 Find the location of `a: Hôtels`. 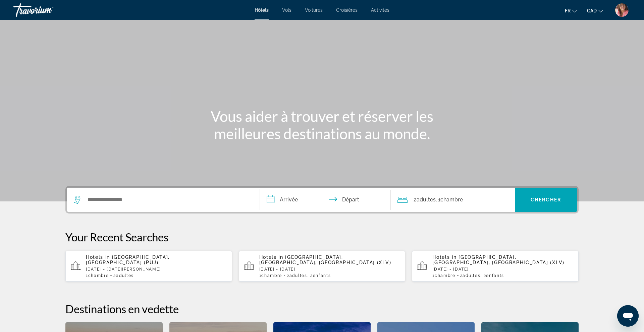

a: Hôtels is located at coordinates (262, 10).